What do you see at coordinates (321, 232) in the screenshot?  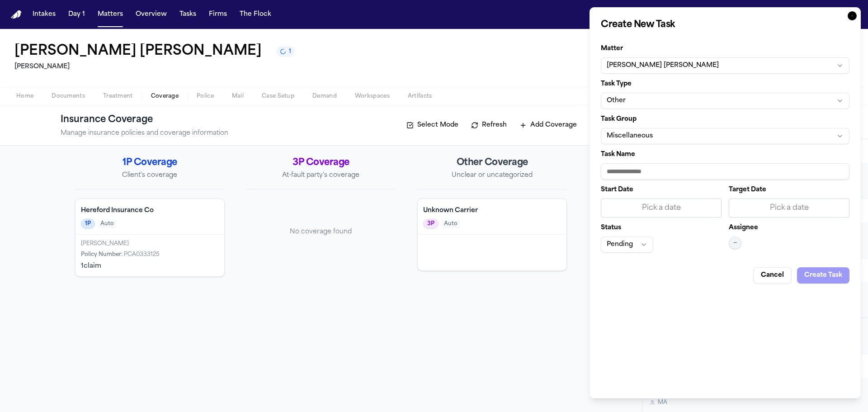 I see `p: No coverage found` at bounding box center [321, 232].